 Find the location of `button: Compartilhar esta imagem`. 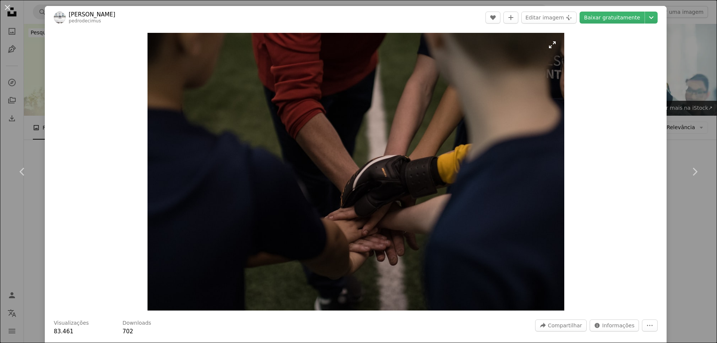

button: Compartilhar esta imagem is located at coordinates (561, 326).